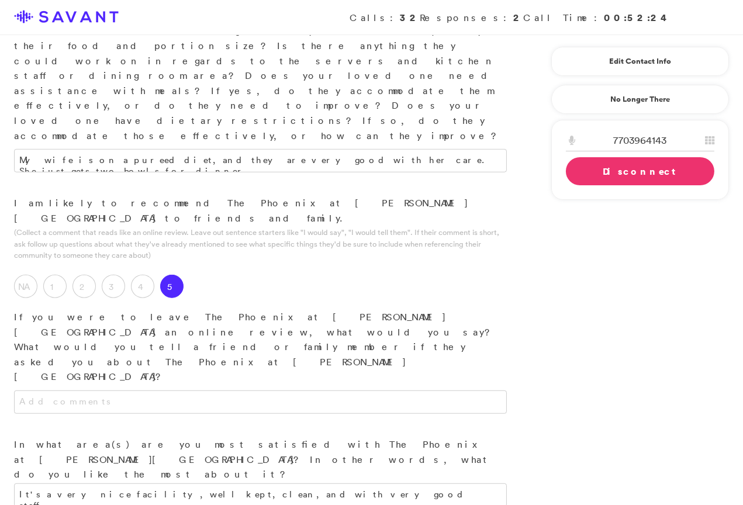 This screenshot has height=505, width=743. Describe the element at coordinates (55, 286) in the screenshot. I see `label: 1` at that location.